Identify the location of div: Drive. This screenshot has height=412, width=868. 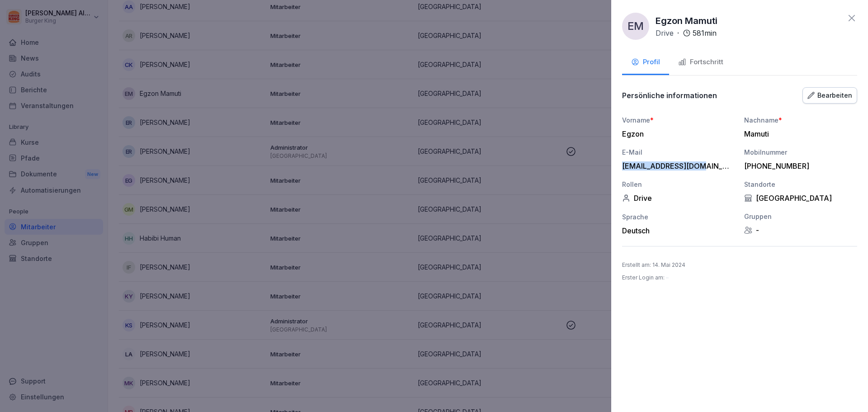
(679, 198).